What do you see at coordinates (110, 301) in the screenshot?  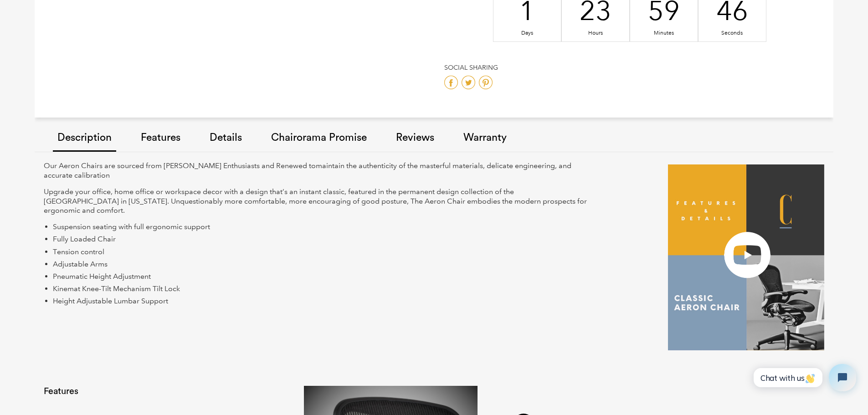 I see `span: Height Adjustable Lumbar Support` at bounding box center [110, 301].